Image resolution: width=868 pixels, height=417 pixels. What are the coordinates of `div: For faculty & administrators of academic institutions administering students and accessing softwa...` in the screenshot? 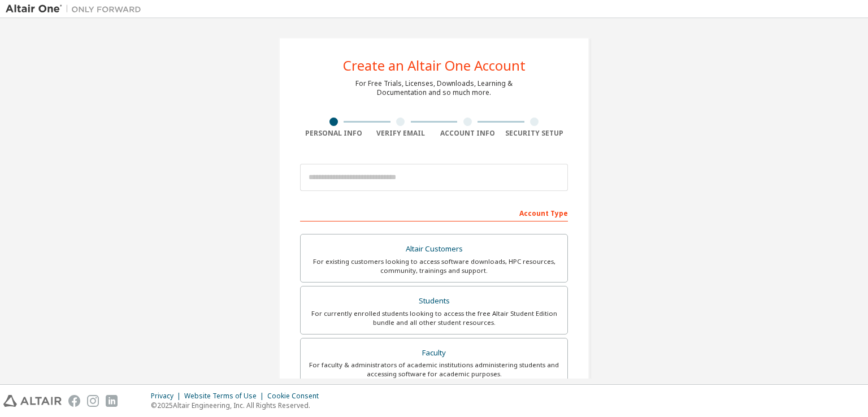 It's located at (434, 369).